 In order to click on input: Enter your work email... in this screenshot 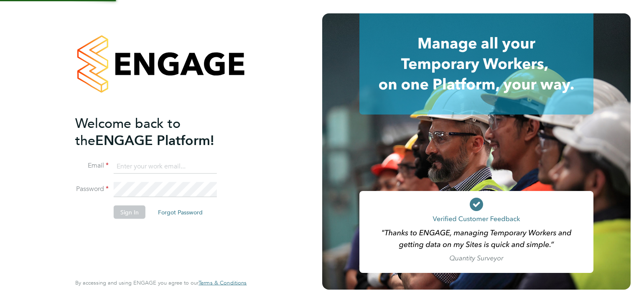, I will do `click(165, 167)`.